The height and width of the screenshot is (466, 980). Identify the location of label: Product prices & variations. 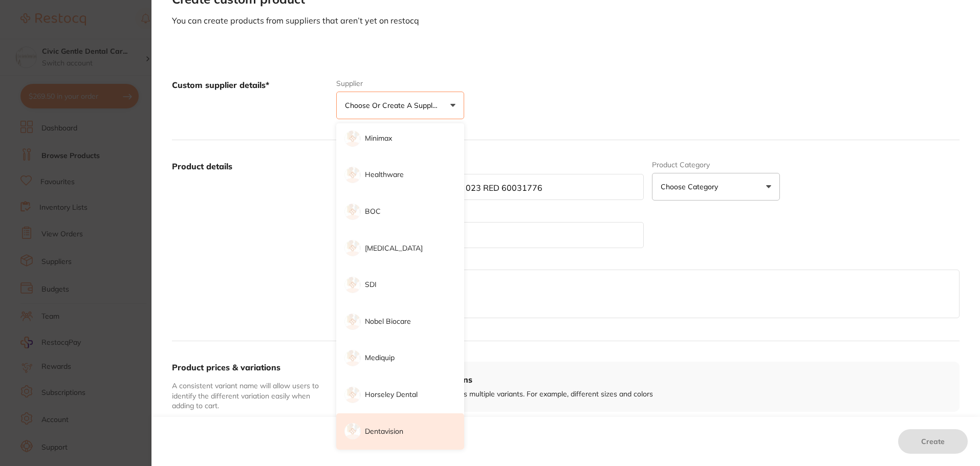
(226, 367).